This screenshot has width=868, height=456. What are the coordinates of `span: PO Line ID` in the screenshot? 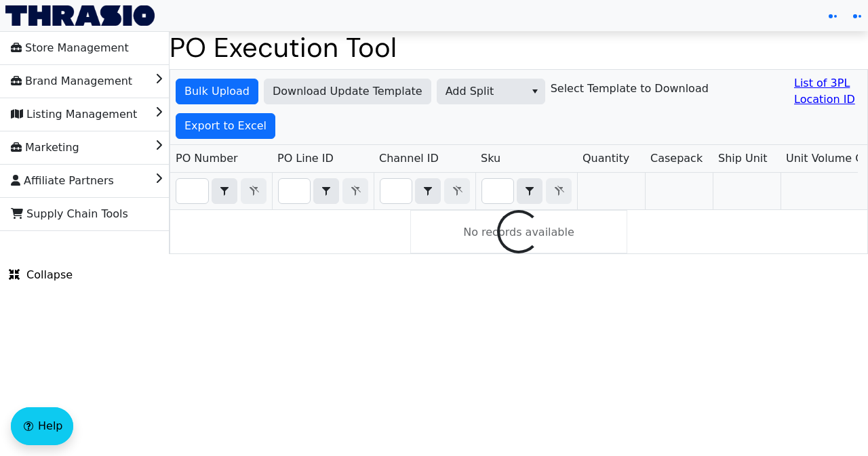 It's located at (305, 159).